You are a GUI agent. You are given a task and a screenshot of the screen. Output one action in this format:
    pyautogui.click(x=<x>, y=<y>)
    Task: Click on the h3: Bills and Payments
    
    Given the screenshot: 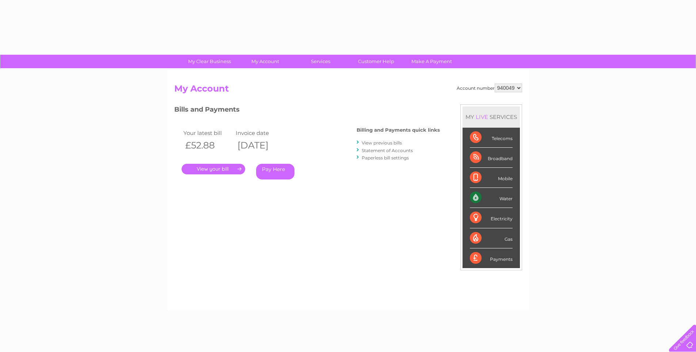 What is the action you would take?
    pyautogui.click(x=307, y=111)
    